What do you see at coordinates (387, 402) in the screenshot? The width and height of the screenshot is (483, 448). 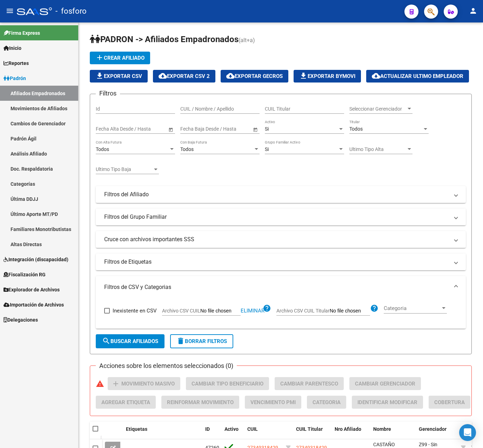 I see `span: Identificar Modificar` at bounding box center [387, 402].